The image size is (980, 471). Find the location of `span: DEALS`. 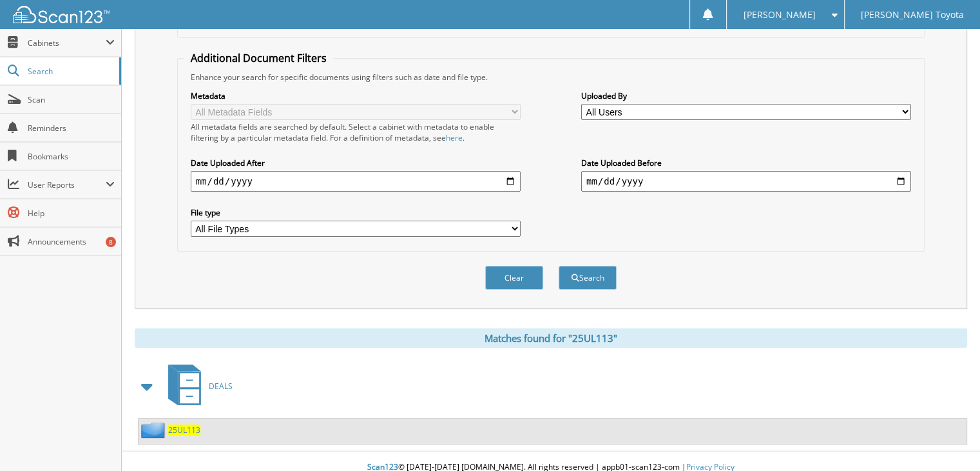

span: DEALS is located at coordinates (221, 386).